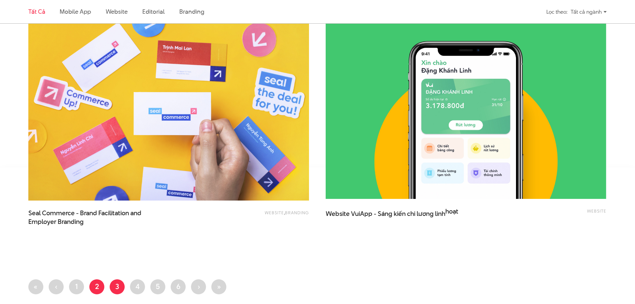  What do you see at coordinates (169, 106) in the screenshot?
I see `img: Rebranding SEAL ECOM Shopify` at bounding box center [169, 106].